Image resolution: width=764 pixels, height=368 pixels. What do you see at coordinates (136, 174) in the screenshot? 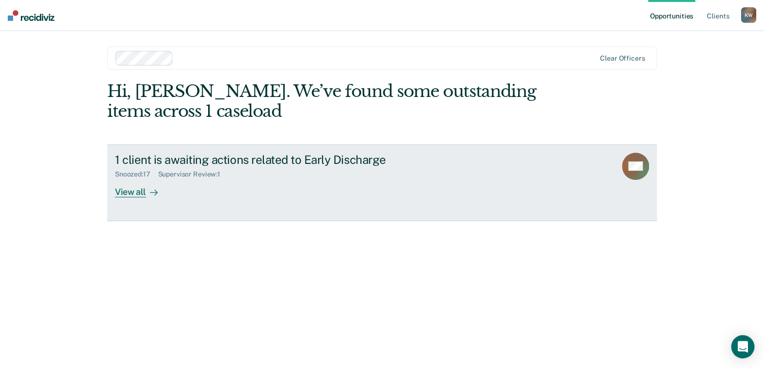
I see `div: Snoozed : 17` at bounding box center [136, 174].